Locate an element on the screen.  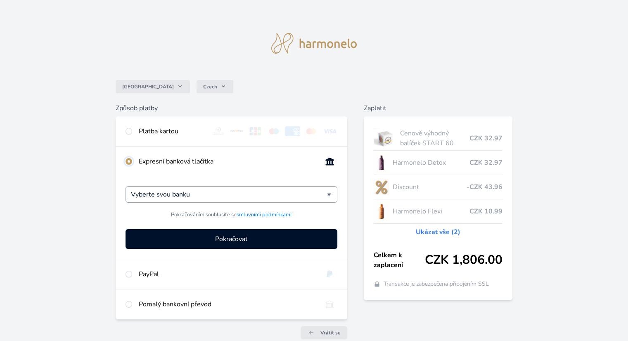
a: smluvními podmínkami is located at coordinates (264, 215).